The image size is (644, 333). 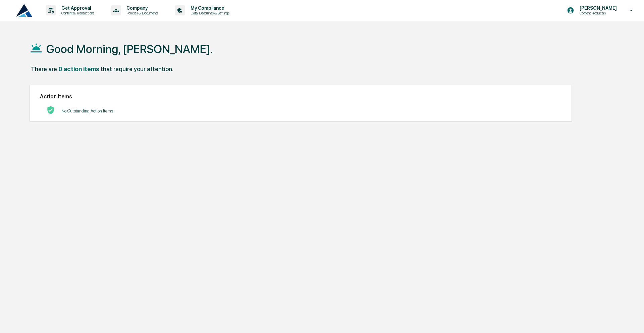 What do you see at coordinates (24, 10) in the screenshot?
I see `img: logo` at bounding box center [24, 10].